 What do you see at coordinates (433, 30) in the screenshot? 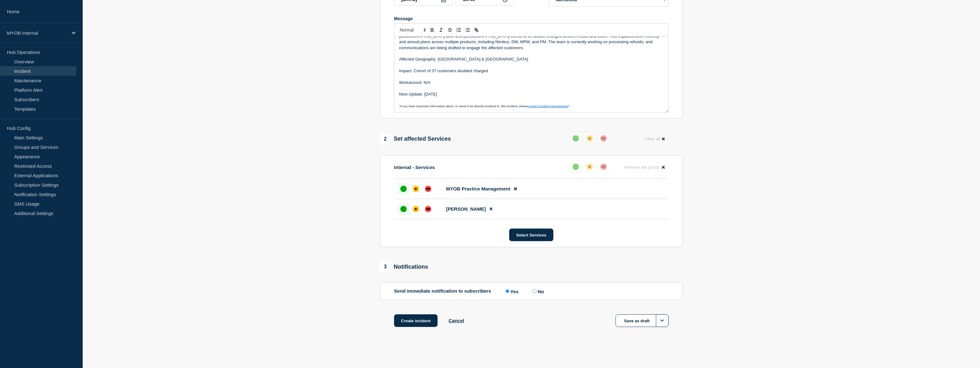
I see `button: Toggle bold text` at bounding box center [433, 30].